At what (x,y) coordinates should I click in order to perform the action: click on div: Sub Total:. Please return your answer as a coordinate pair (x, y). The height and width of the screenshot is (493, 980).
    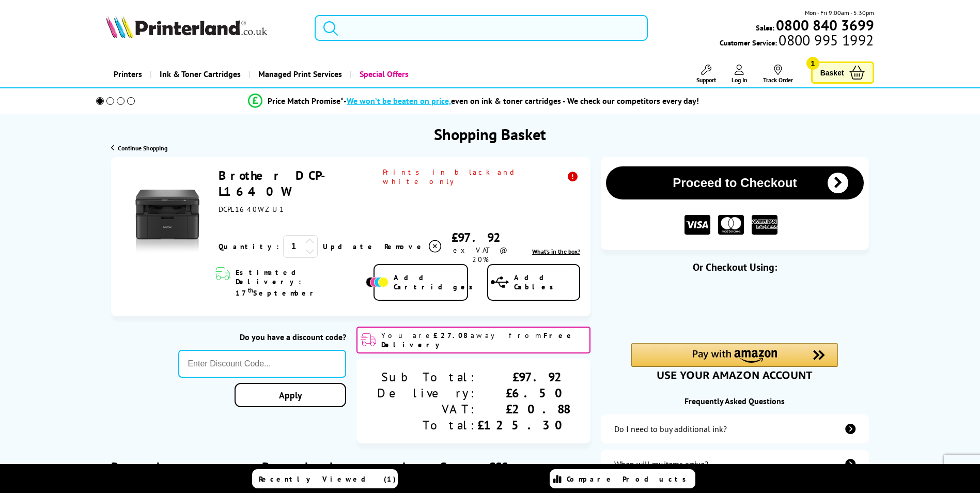
    Looking at the image, I should click on (427, 377).